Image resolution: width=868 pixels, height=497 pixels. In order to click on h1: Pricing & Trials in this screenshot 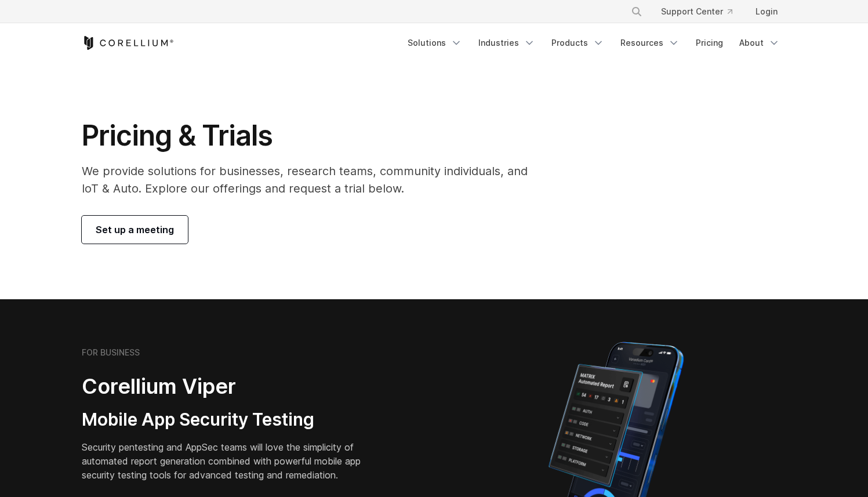, I will do `click(312, 136)`.